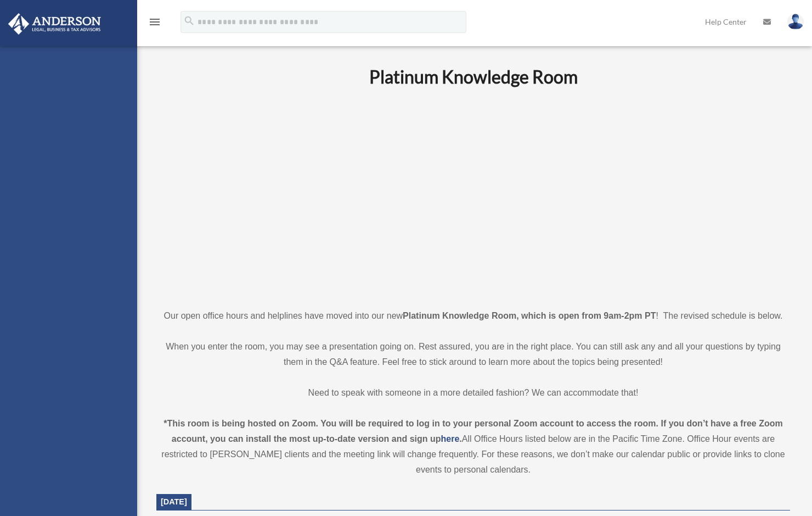  Describe the element at coordinates (189, 21) in the screenshot. I see `i: search` at that location.